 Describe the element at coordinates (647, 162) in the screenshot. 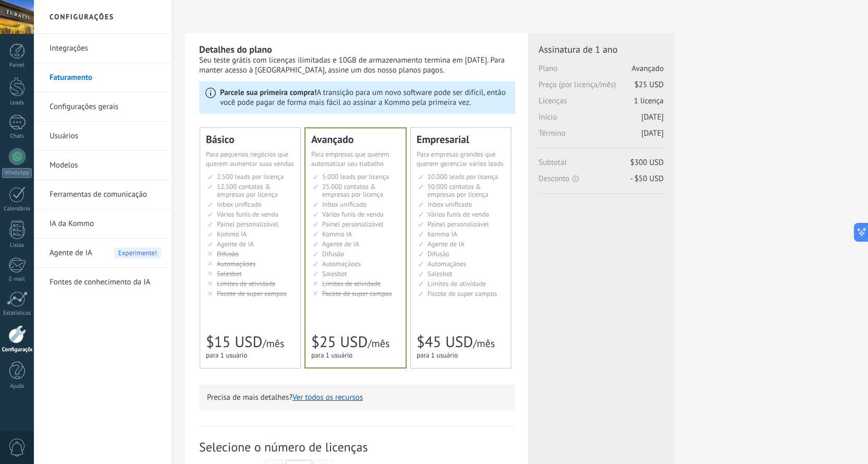

I see `span: $300 USD` at that location.